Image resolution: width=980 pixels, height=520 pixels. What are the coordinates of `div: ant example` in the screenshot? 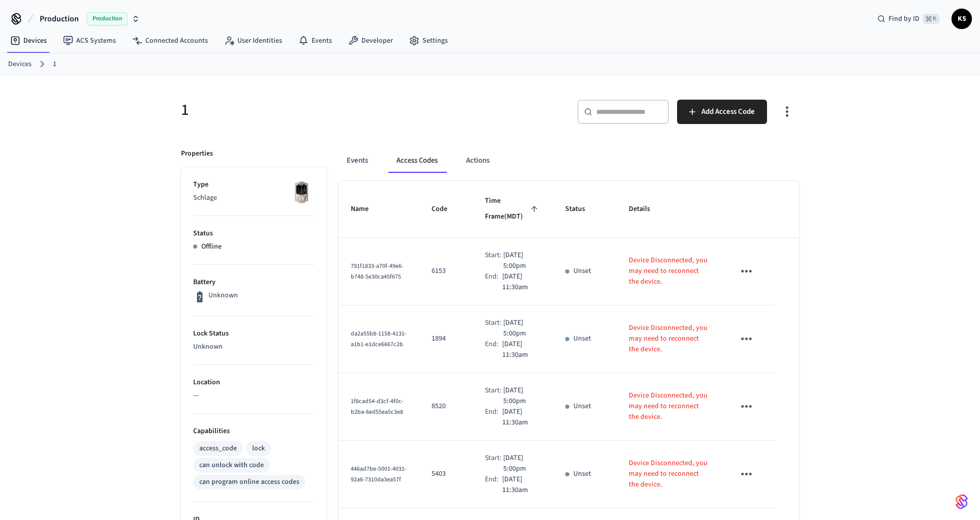 It's located at (569, 161).